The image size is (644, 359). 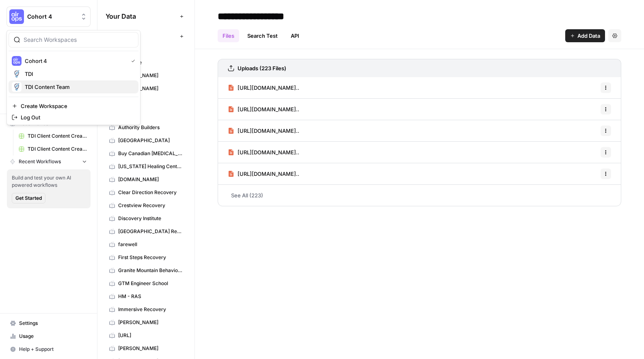 What do you see at coordinates (53, 323) in the screenshot?
I see `span: Settings` at bounding box center [53, 323].